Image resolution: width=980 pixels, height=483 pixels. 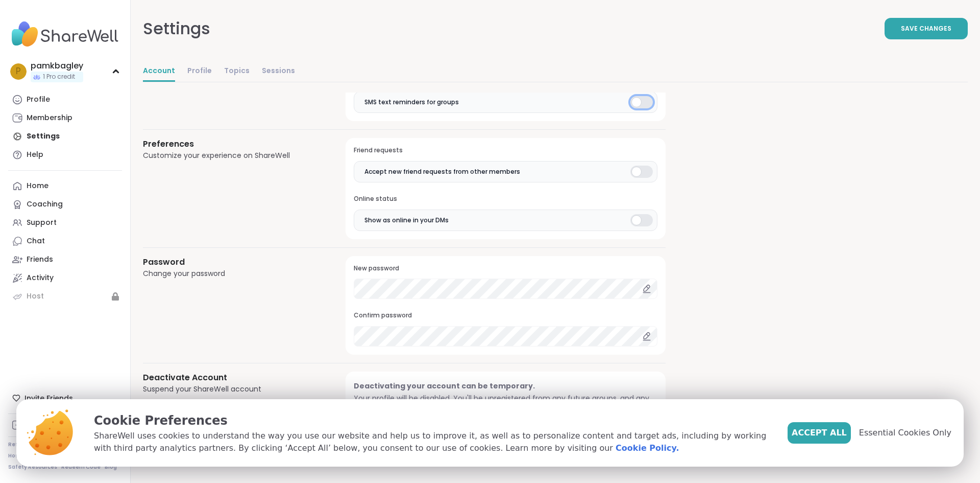 I want to click on span: p, so click(x=18, y=72).